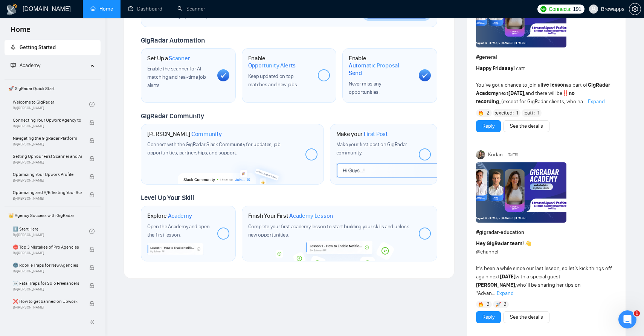  I want to click on h1: # general, so click(546, 57).